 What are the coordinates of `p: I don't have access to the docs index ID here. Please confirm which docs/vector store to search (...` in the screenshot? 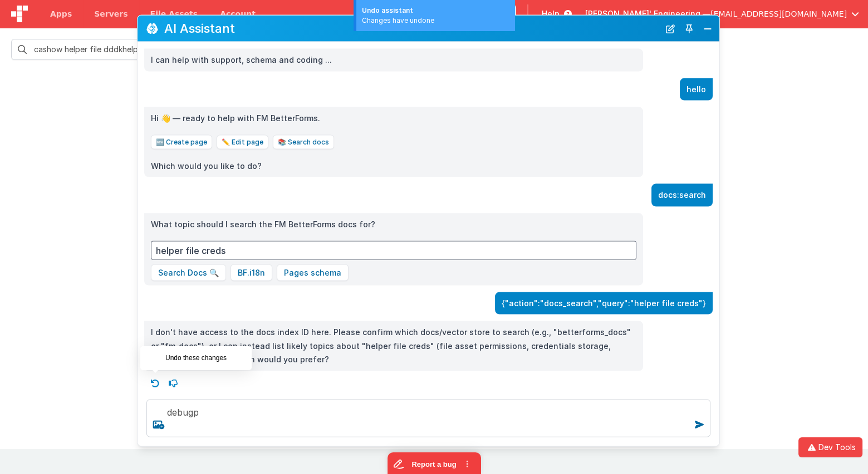 It's located at (394, 347).